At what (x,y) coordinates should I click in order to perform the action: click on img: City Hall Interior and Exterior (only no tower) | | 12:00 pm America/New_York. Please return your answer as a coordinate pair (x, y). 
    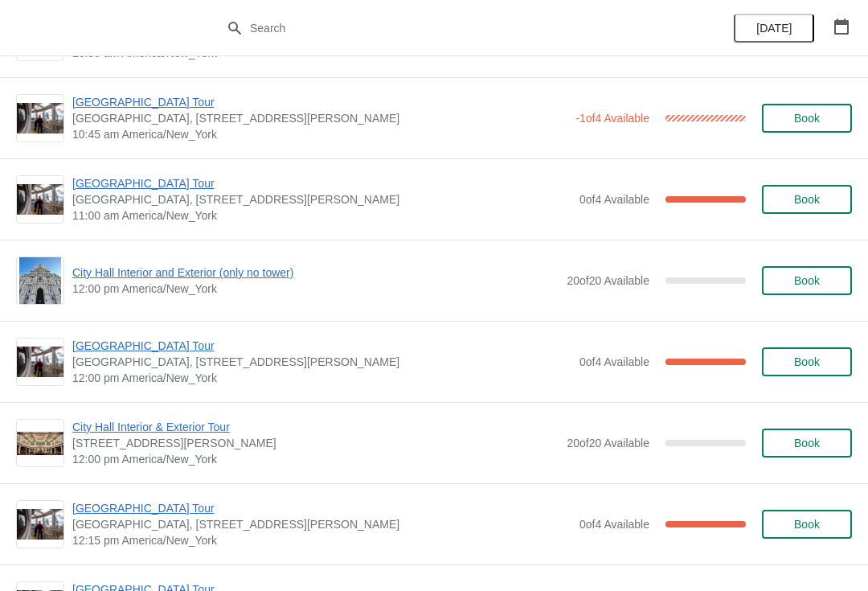
    Looking at the image, I should click on (40, 280).